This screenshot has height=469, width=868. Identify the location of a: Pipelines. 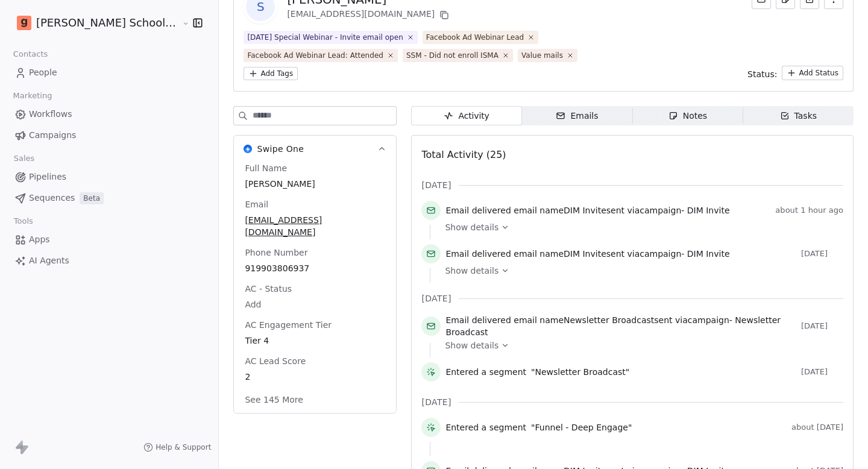
(109, 177).